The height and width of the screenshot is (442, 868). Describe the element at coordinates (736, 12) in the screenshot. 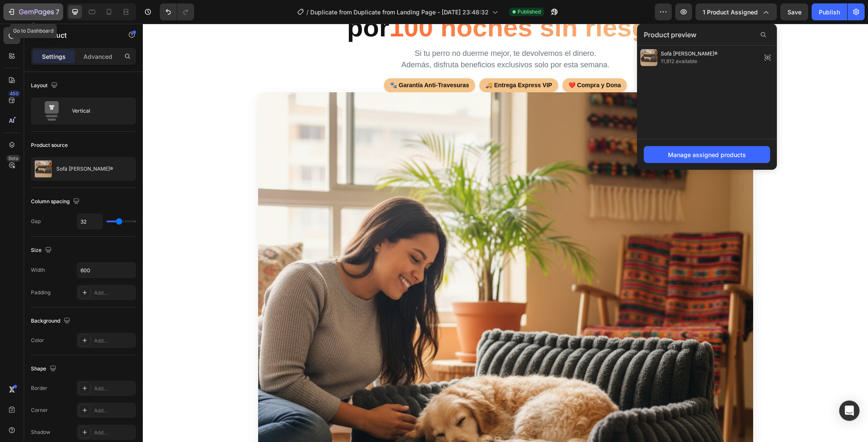

I see `button: 1 product assigned` at that location.